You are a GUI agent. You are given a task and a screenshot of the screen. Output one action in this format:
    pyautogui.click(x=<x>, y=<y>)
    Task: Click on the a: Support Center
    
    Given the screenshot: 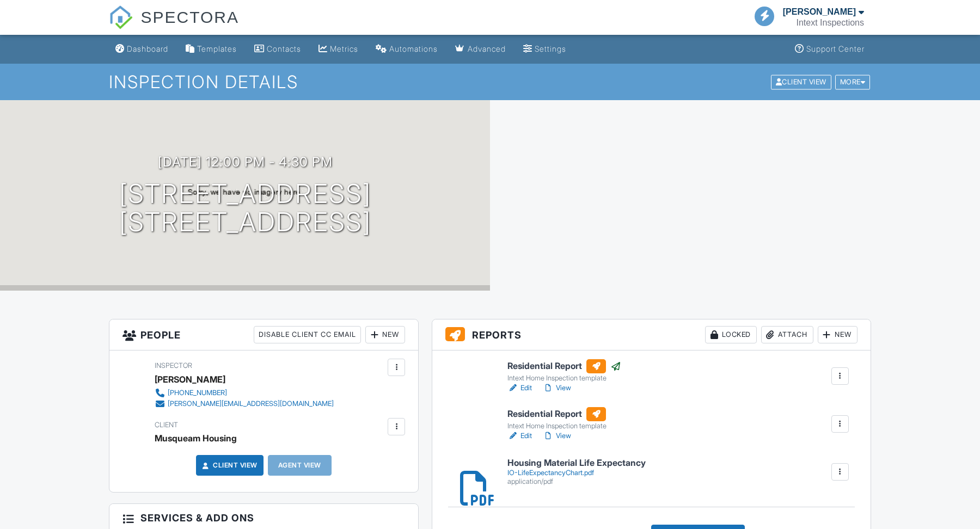 What is the action you would take?
    pyautogui.click(x=830, y=49)
    